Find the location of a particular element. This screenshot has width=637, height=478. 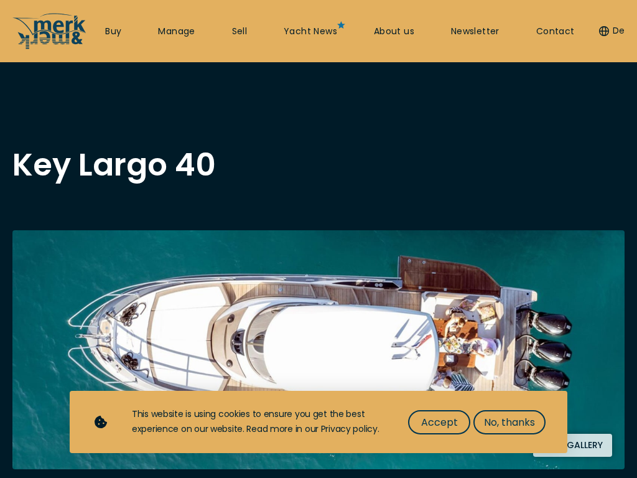

h1: Key Largo 40 is located at coordinates (114, 165).